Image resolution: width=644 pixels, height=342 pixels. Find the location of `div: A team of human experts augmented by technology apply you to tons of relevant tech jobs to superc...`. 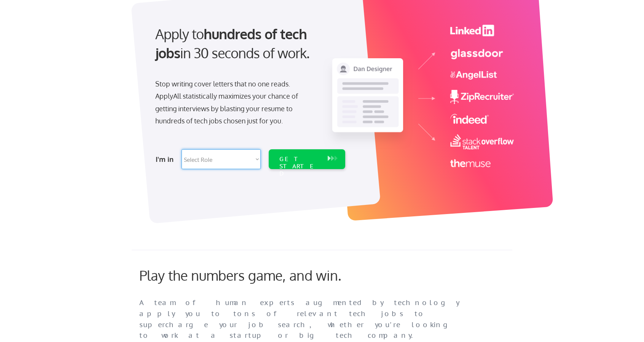

div: A team of human experts augmented by technology apply you to tons of relevant tech jobs to superc... is located at coordinates (307, 319).